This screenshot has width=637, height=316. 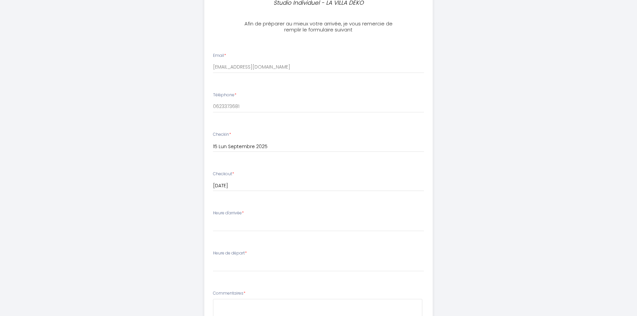 What do you see at coordinates (222, 134) in the screenshot?
I see `label: Checkin` at bounding box center [222, 134].